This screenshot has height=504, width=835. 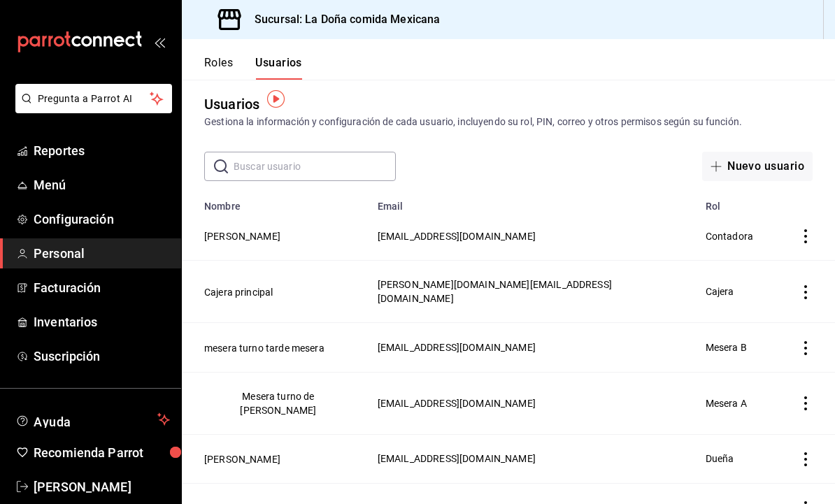 What do you see at coordinates (94, 99) in the screenshot?
I see `span: Pregunta a Parrot AI` at bounding box center [94, 99].